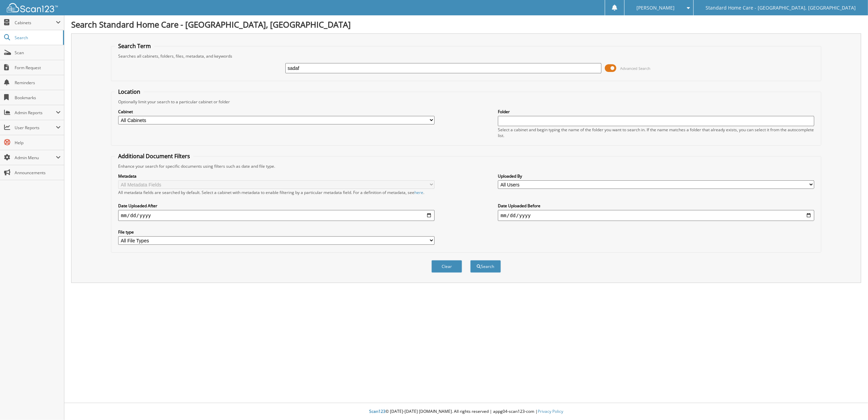  Describe the element at coordinates (486, 266) in the screenshot. I see `button: Search` at that location.